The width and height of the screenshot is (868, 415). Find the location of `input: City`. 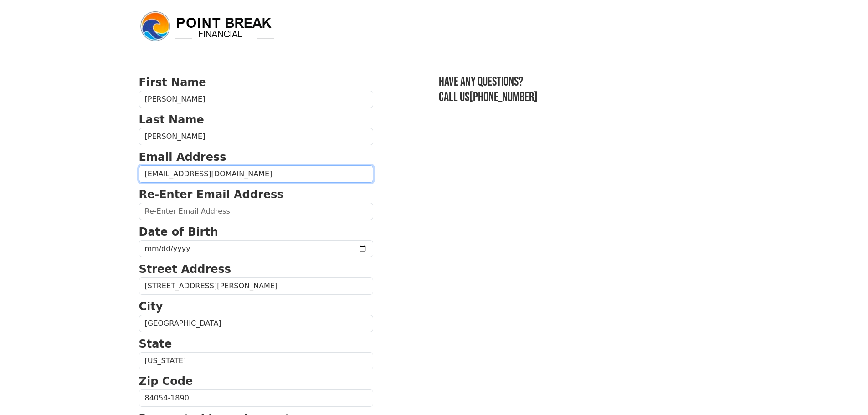

input: City is located at coordinates (256, 324).